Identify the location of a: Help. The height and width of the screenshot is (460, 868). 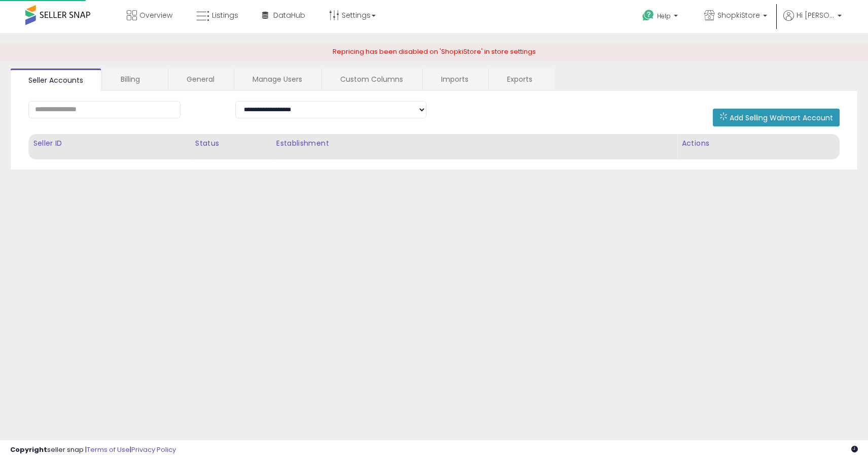
(661, 17).